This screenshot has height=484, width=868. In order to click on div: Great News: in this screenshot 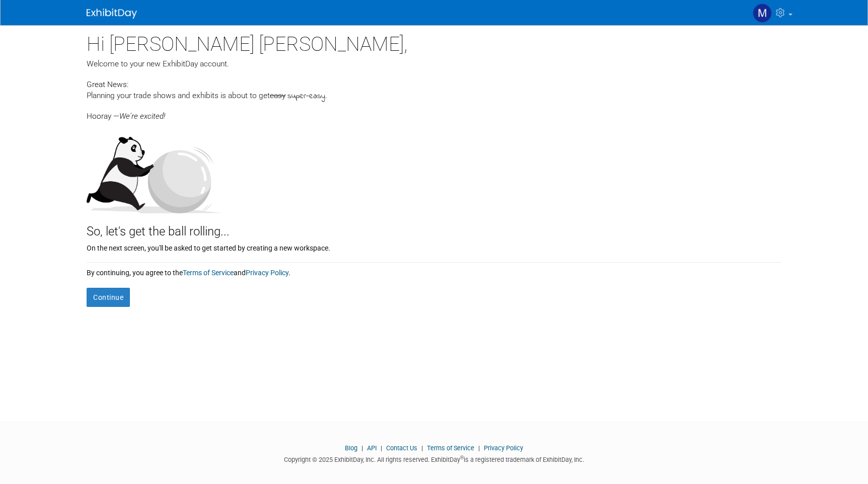, I will do `click(434, 84)`.